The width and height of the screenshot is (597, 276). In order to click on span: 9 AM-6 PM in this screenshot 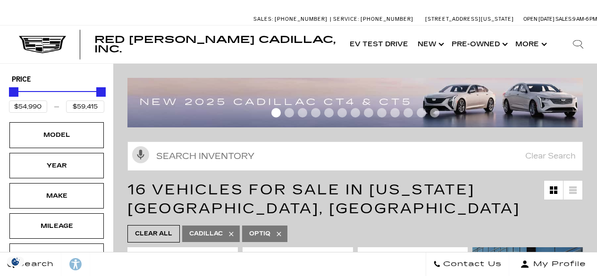, I will do `click(585, 19)`.